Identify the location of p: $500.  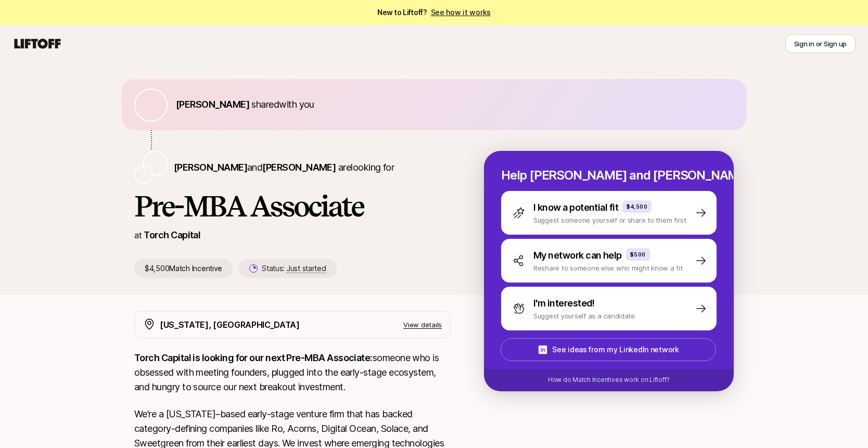
(638, 255).